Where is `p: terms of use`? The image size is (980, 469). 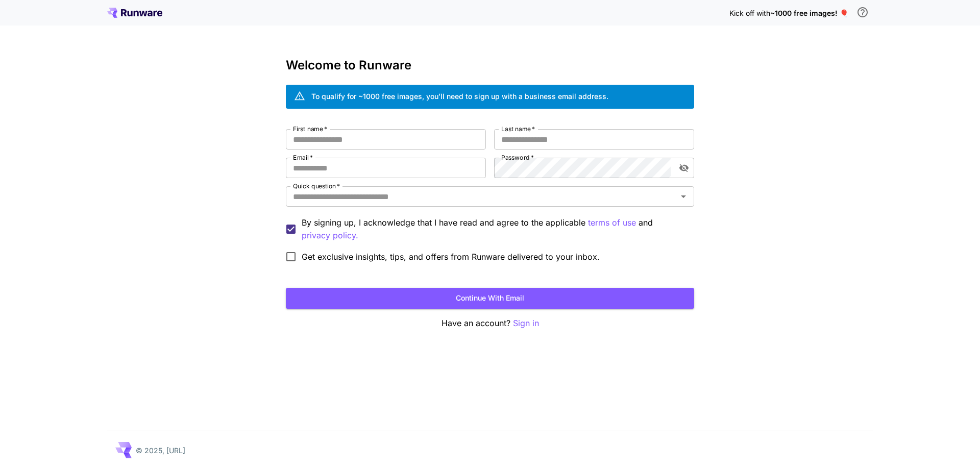
p: terms of use is located at coordinates (612, 223).